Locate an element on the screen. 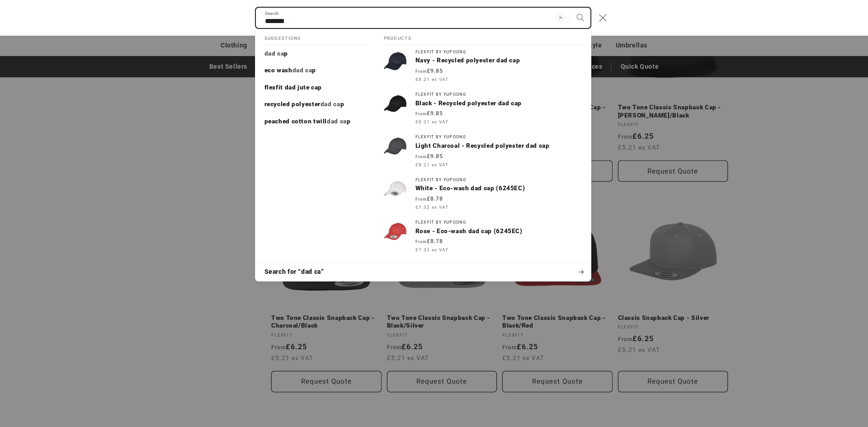  p: Light Charcoal - Recycled polyester dad cap is located at coordinates (498, 146).